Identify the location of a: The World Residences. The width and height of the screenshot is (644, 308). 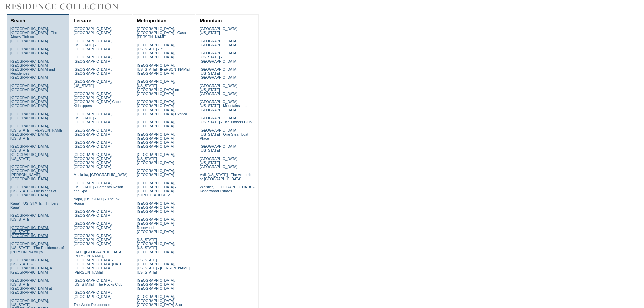
(92, 304).